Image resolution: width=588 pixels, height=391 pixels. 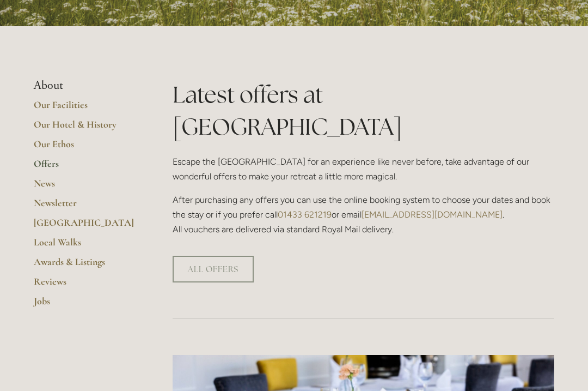 I want to click on a: Offers, so click(x=86, y=167).